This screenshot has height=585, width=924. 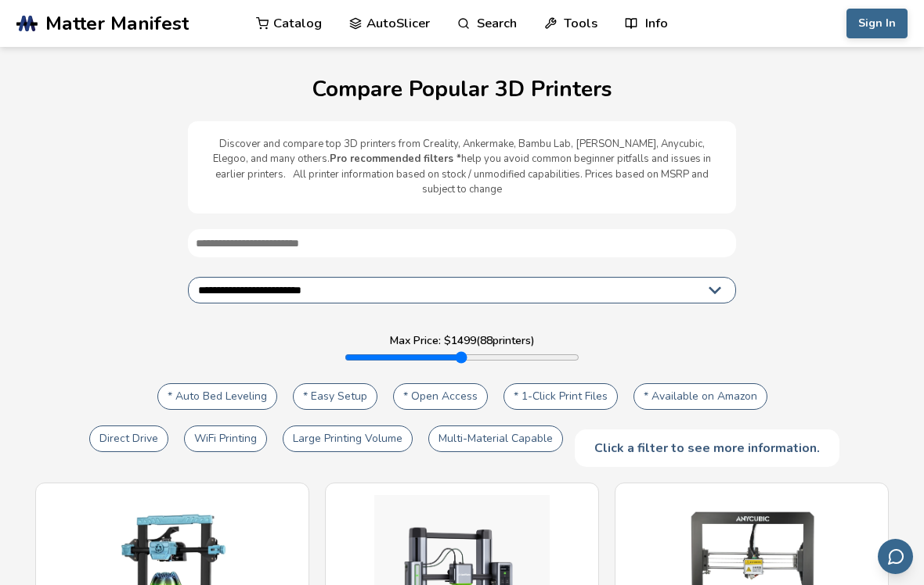 I want to click on h1: Compare Popular 3D Printers, so click(x=462, y=89).